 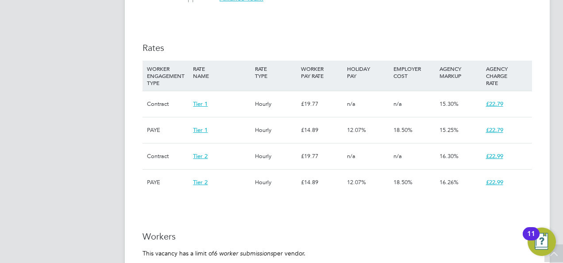 What do you see at coordinates (449, 156) in the screenshot?
I see `span: 16.30%` at bounding box center [449, 156].